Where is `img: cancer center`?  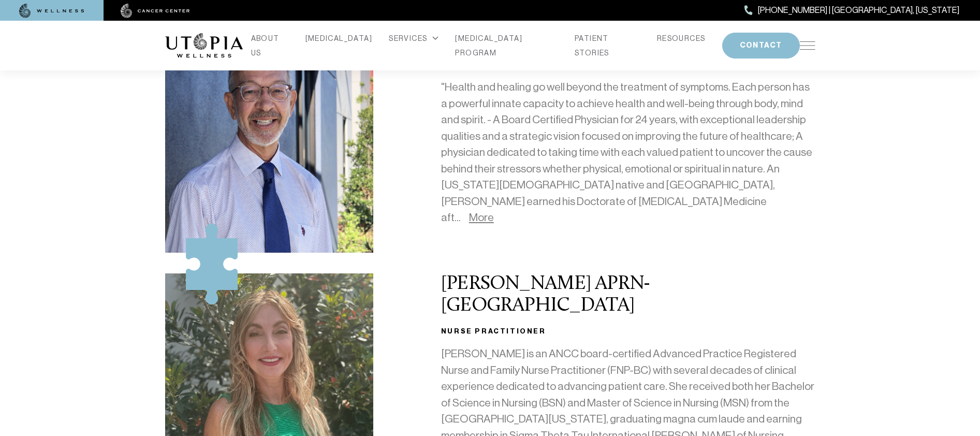 img: cancer center is located at coordinates (156, 11).